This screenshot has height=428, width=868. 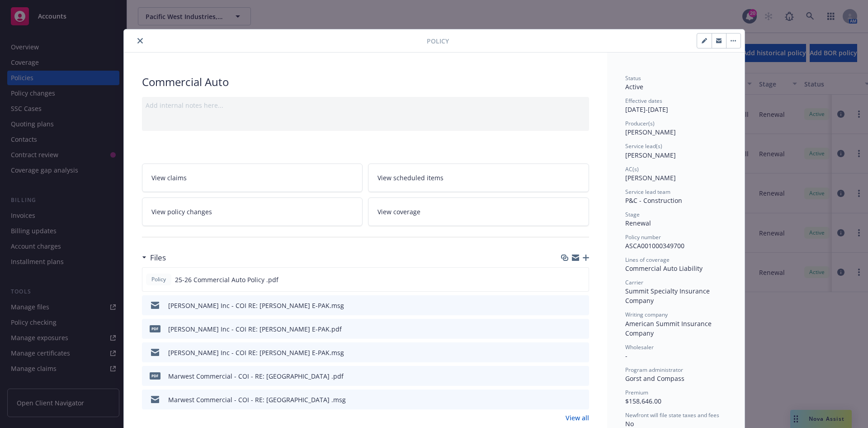 What do you see at coordinates (253, 178) in the screenshot?
I see `a: View claims` at bounding box center [253, 178].